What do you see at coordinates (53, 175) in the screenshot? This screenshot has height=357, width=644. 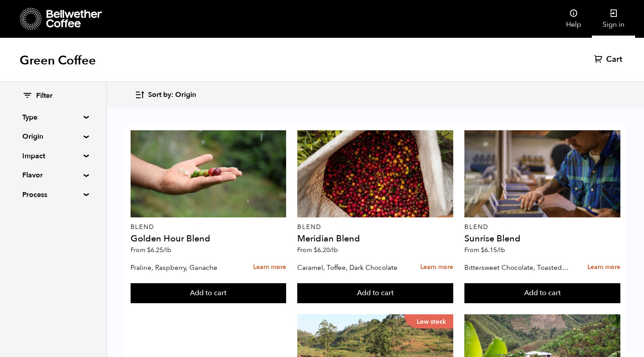 I see `summary: Flavor` at bounding box center [53, 175].